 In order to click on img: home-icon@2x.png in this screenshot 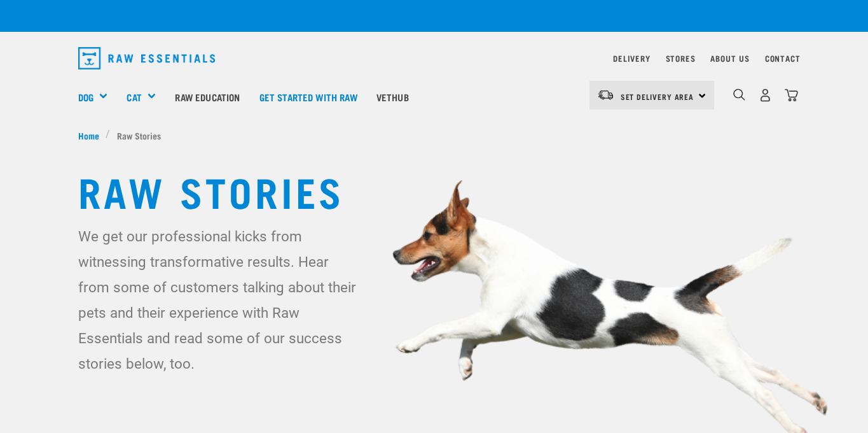, I will do `click(791, 95)`.